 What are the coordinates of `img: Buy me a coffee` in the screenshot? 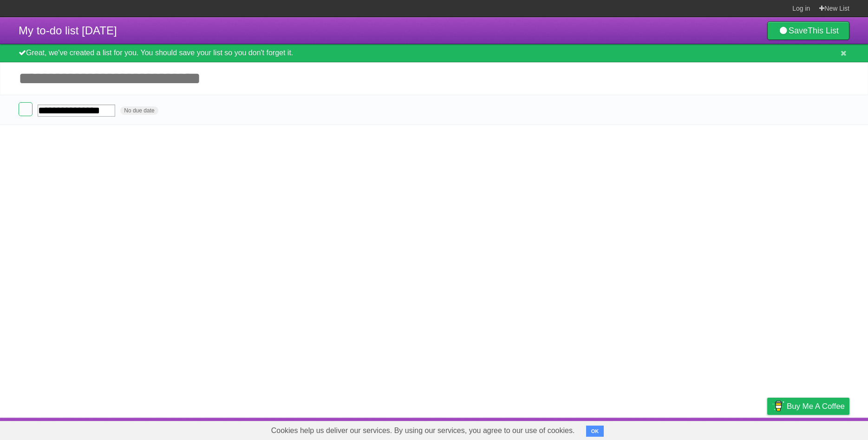 It's located at (779, 406).